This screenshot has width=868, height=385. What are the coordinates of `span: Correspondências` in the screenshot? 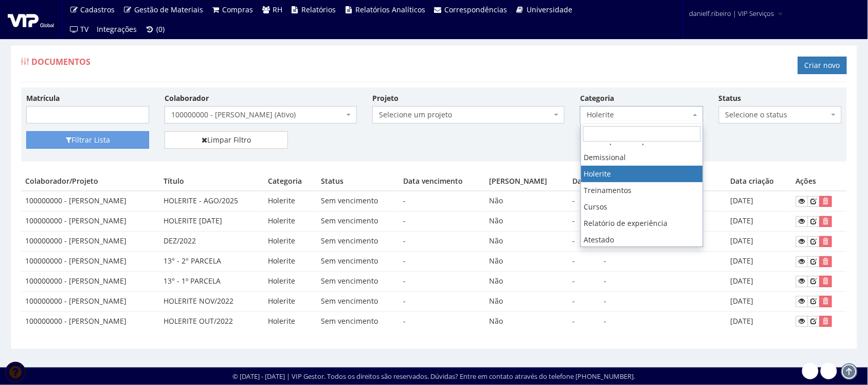 It's located at (476, 9).